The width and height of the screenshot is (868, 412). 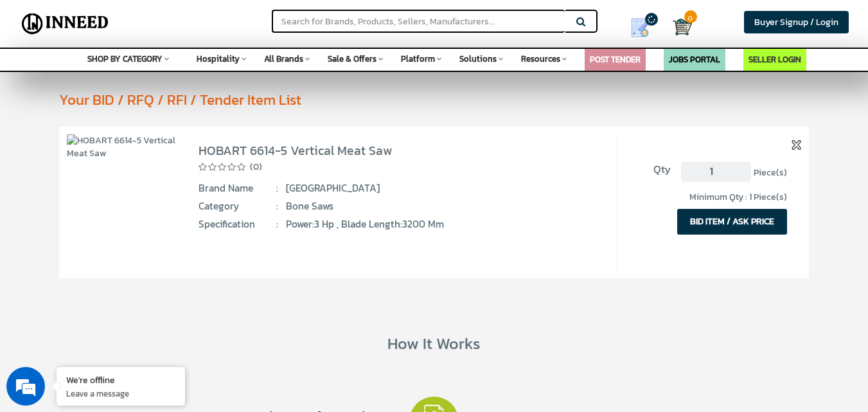 What do you see at coordinates (405, 206) in the screenshot?
I see `span: Bone Saws` at bounding box center [405, 206].